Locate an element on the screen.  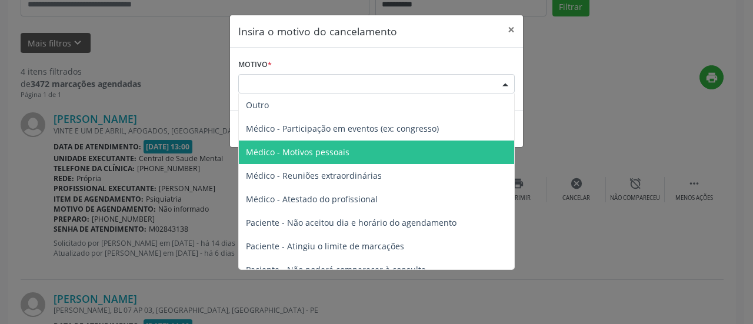
span: Outro is located at coordinates (257, 105).